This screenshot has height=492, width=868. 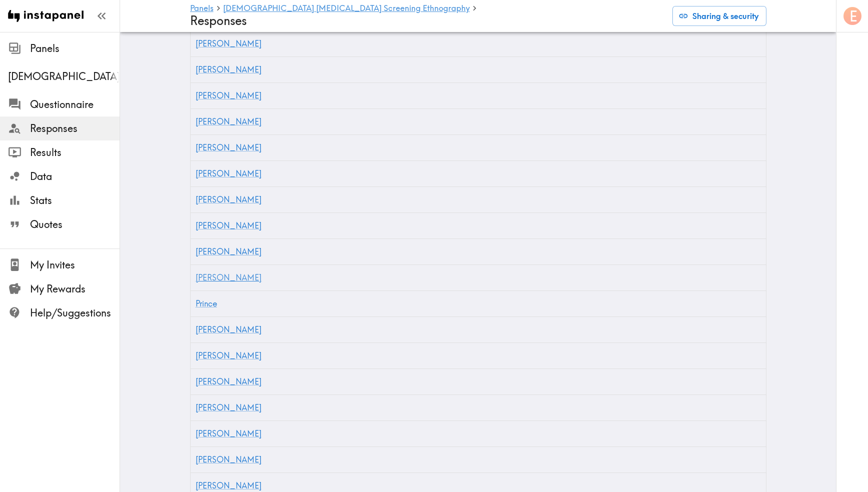 What do you see at coordinates (74, 201) in the screenshot?
I see `span: Stats` at bounding box center [74, 201].